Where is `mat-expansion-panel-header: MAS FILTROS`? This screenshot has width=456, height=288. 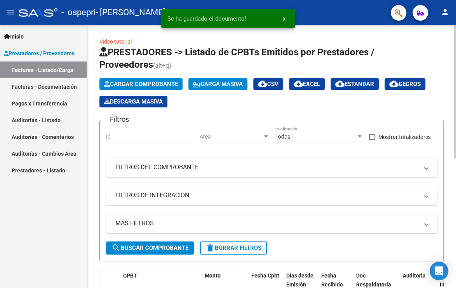
mat-expansion-panel-header: MAS FILTROS is located at coordinates (272, 223).